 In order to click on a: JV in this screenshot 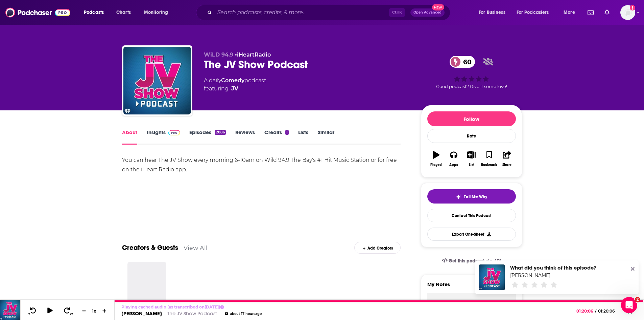, I will do `click(234, 89)`.